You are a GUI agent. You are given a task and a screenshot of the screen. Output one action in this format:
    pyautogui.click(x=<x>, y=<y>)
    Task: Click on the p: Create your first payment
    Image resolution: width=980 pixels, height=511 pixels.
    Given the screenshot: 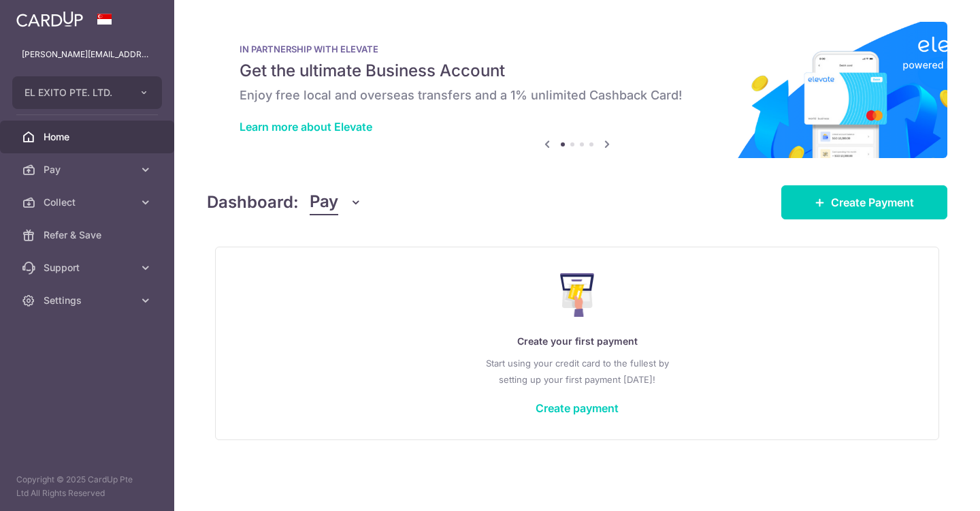 What is the action you would take?
    pyautogui.click(x=577, y=341)
    